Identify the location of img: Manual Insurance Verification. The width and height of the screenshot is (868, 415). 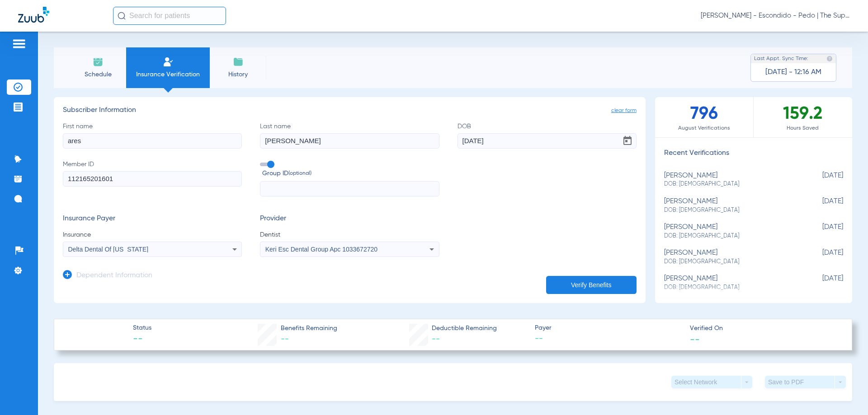
(168, 62).